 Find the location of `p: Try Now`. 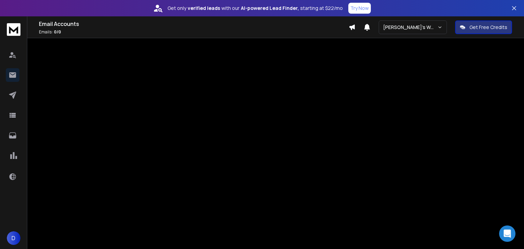

p: Try Now is located at coordinates (359, 8).